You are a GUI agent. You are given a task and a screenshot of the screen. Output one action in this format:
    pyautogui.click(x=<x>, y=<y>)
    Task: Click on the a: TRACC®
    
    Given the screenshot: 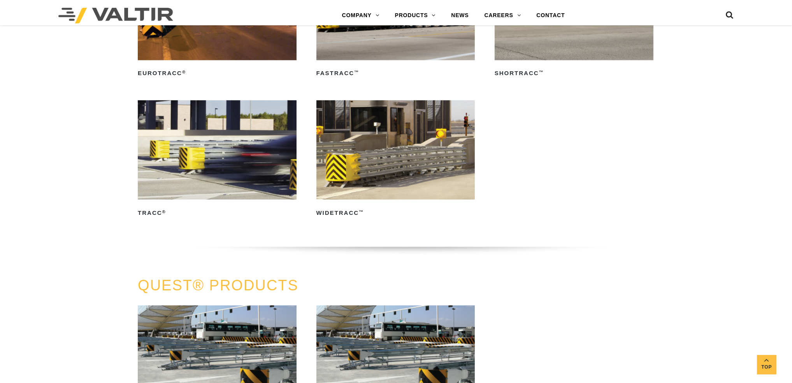 What is the action you would take?
    pyautogui.click(x=217, y=160)
    